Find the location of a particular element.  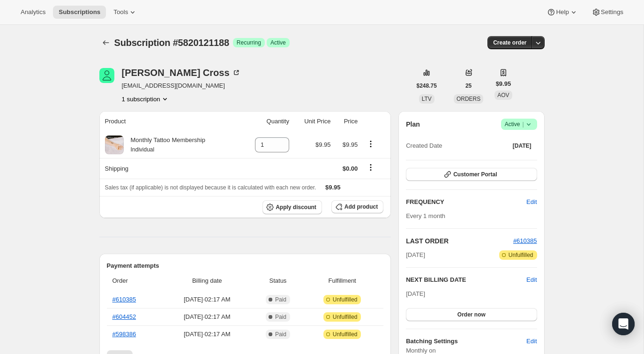

span: Tools is located at coordinates (121, 12).